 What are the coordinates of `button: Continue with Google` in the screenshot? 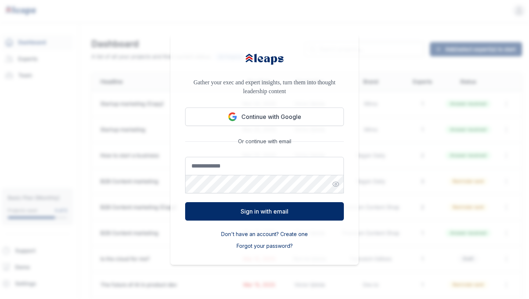 It's located at (265, 117).